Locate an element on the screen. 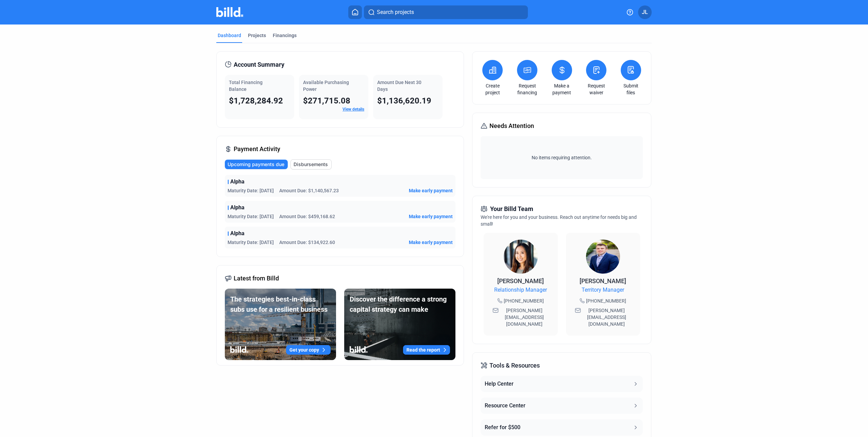 The image size is (868, 437). button: Help Center is located at coordinates (562, 384).